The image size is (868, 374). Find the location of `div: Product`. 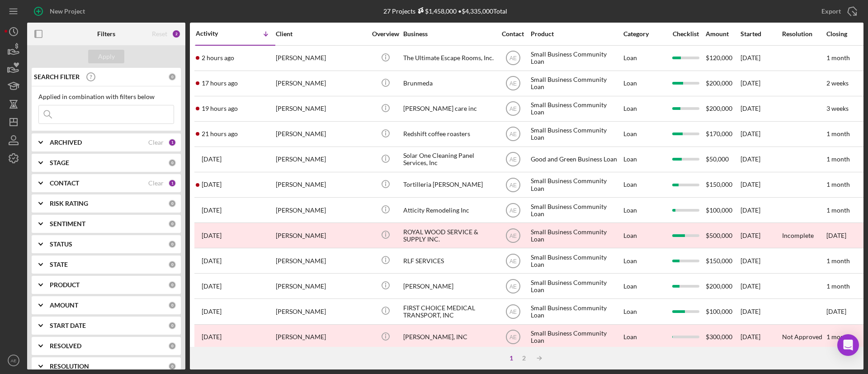

div: Product is located at coordinates (576, 34).